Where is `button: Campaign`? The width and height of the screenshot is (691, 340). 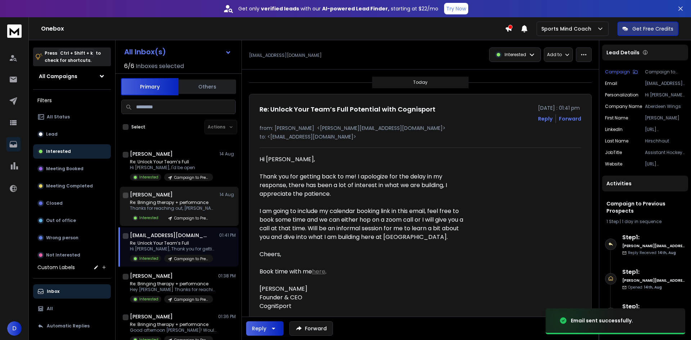 button: Campaign is located at coordinates (622, 72).